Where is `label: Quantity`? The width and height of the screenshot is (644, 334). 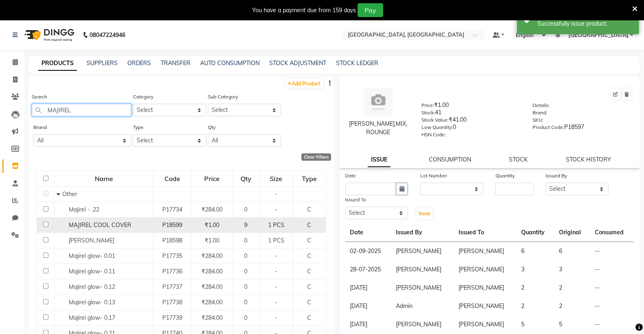 label: Quantity is located at coordinates (505, 176).